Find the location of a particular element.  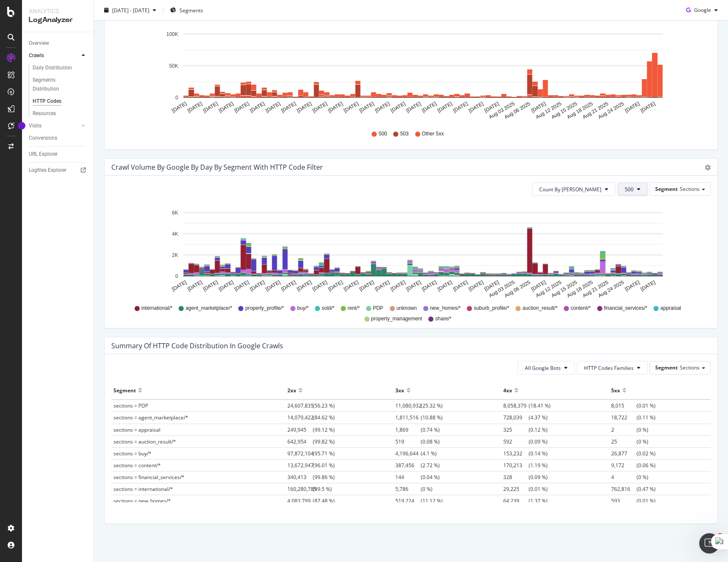

text: Aug 03 2025 is located at coordinates (501, 110).